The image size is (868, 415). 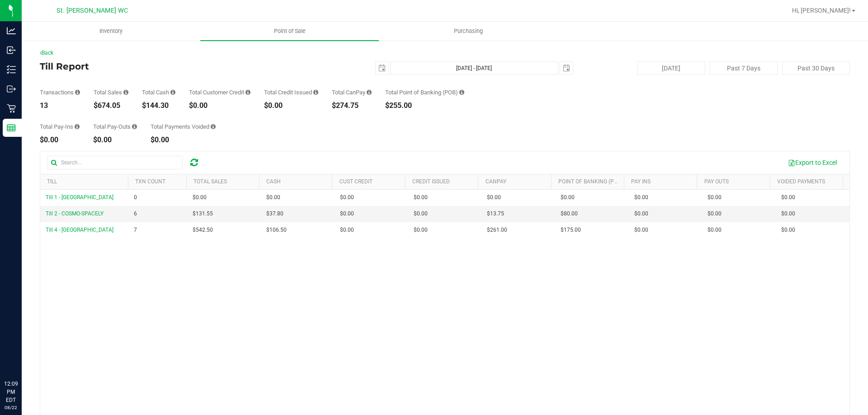 I want to click on div: $144.30, so click(x=158, y=106).